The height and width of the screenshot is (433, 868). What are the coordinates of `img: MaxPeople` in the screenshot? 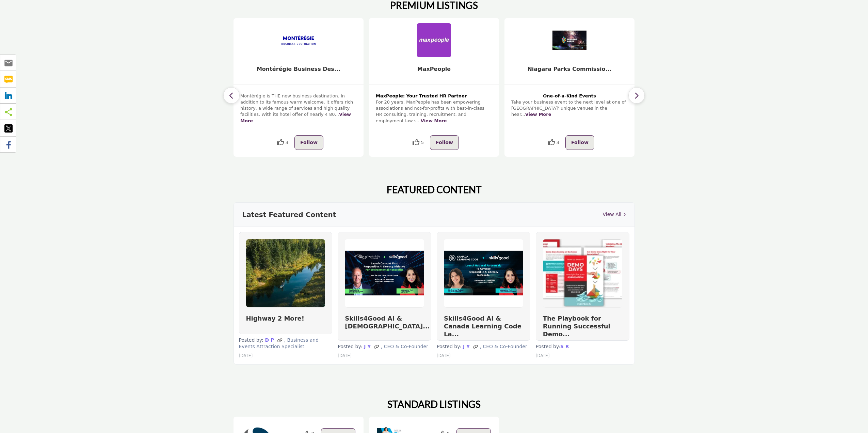 It's located at (434, 40).